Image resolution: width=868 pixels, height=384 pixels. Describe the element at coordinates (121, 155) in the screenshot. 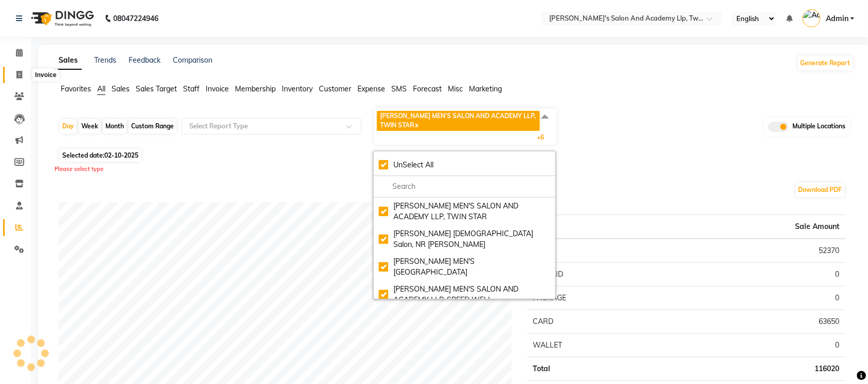

I see `span: 02-10-2025` at that location.